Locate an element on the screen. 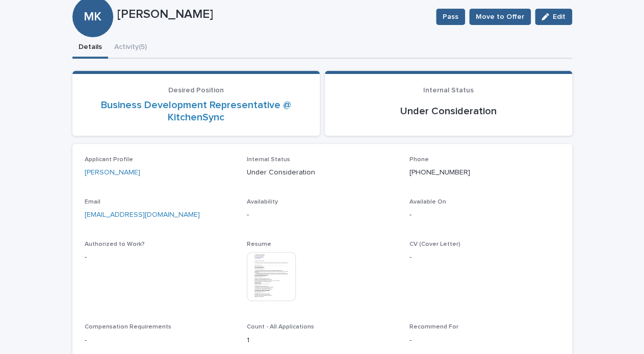 This screenshot has height=354, width=644. span: Email is located at coordinates (92, 202).